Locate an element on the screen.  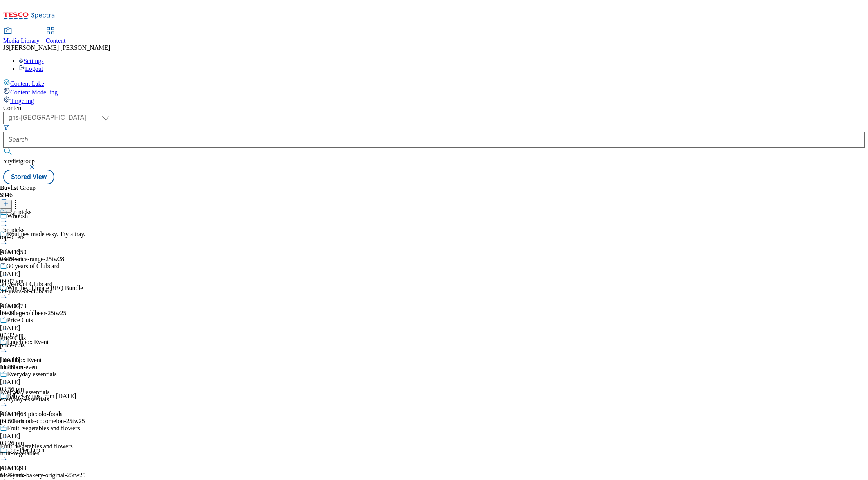
a: Settings is located at coordinates (31, 60).